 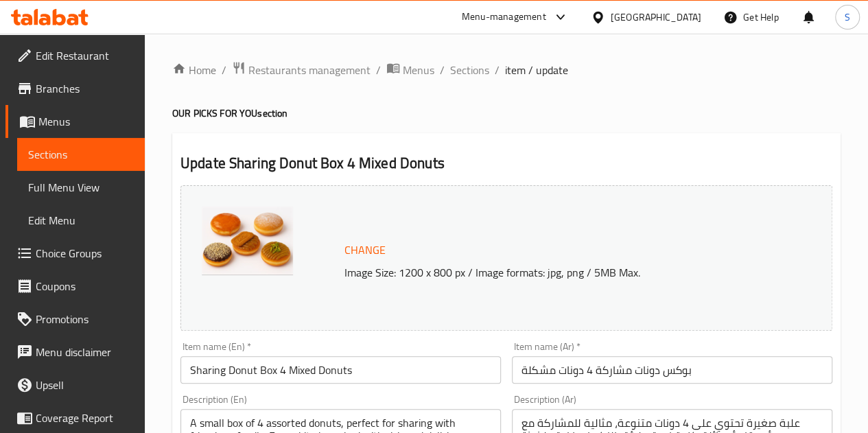 I want to click on a: Restaurants management, so click(x=301, y=70).